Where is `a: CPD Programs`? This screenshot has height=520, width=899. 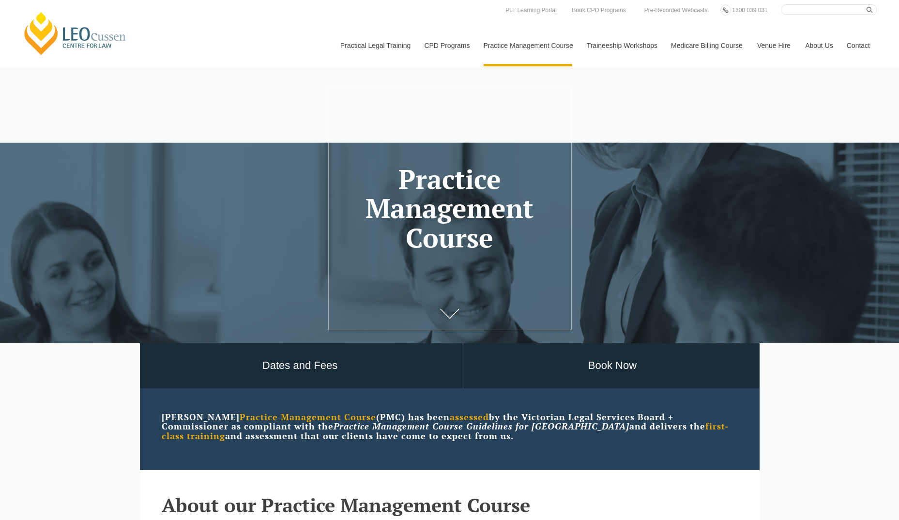 a: CPD Programs is located at coordinates (447, 46).